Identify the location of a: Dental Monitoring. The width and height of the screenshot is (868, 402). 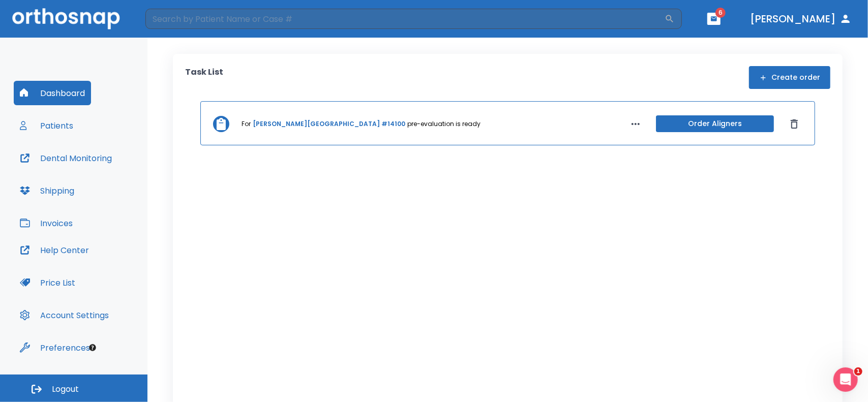
(65, 158).